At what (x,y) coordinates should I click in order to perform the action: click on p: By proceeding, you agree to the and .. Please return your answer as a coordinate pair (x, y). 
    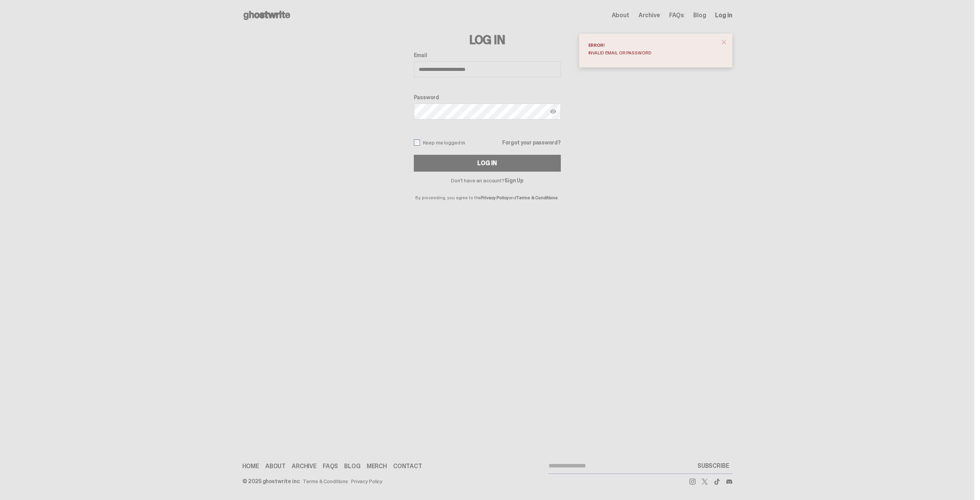
    Looking at the image, I should click on (488, 191).